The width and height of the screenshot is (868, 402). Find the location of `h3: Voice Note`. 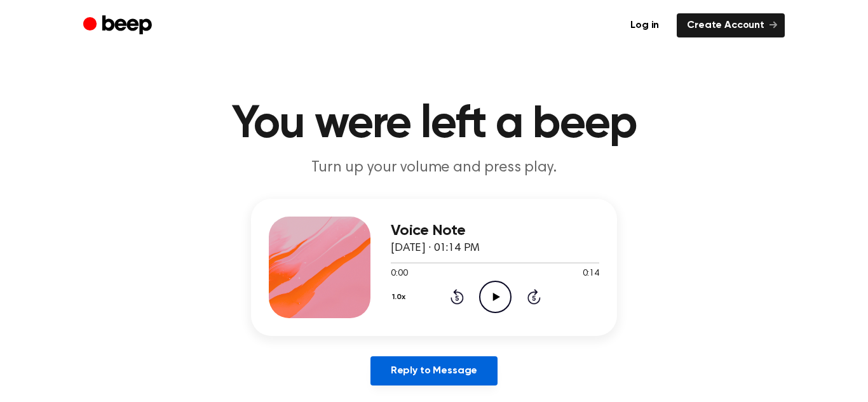

h3: Voice Note is located at coordinates (495, 231).